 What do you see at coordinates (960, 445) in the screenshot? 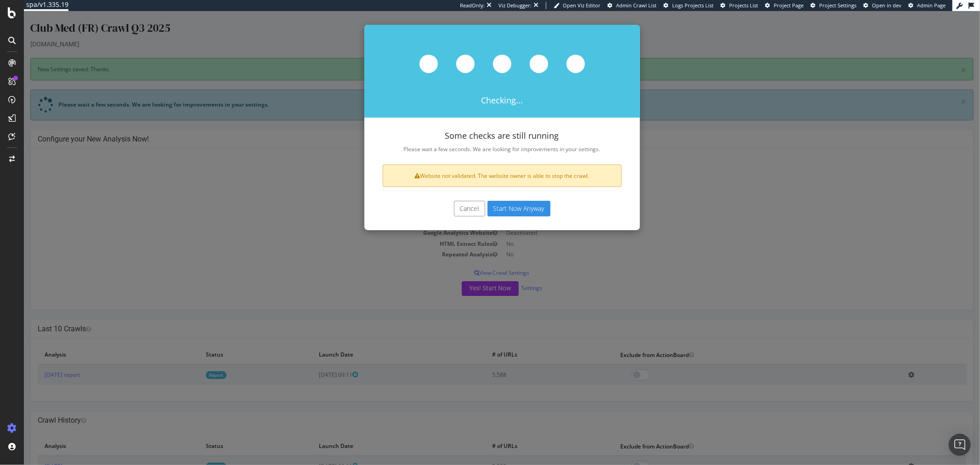
I see `div: Open Intercom Messenger` at bounding box center [960, 445].